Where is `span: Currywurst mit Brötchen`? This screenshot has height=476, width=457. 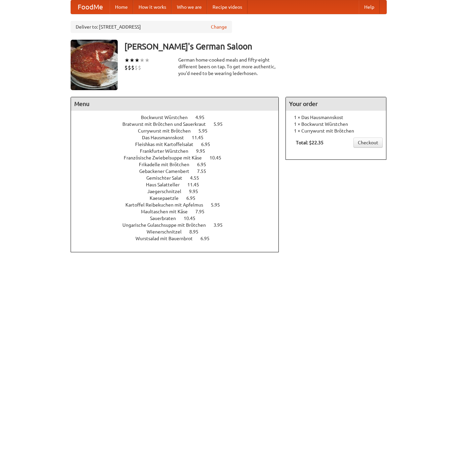 span: Currywurst mit Brötchen is located at coordinates (168, 131).